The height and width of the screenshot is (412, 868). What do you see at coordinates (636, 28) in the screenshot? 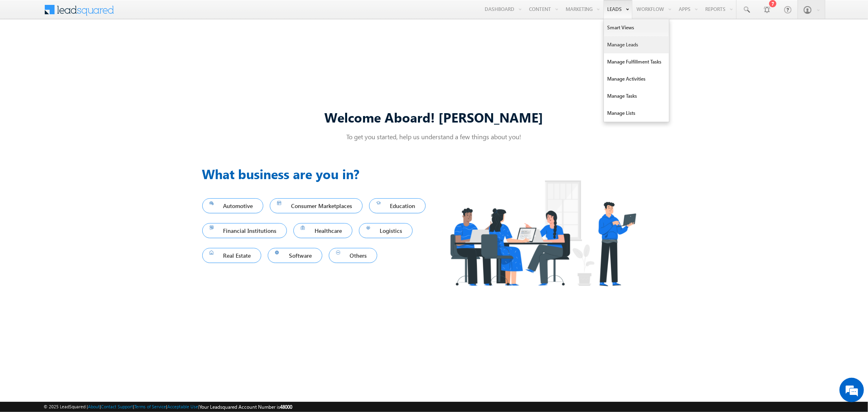
I see `a: Smart Views` at bounding box center [636, 28].